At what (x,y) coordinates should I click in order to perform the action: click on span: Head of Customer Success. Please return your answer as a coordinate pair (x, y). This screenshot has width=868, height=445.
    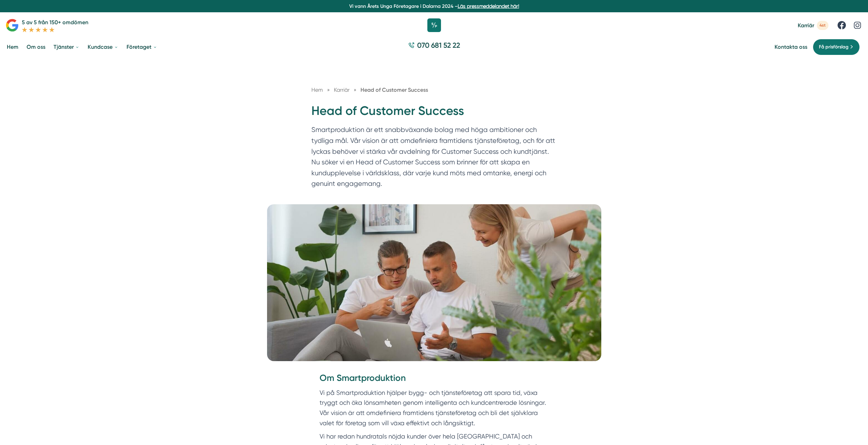
    Looking at the image, I should click on (394, 90).